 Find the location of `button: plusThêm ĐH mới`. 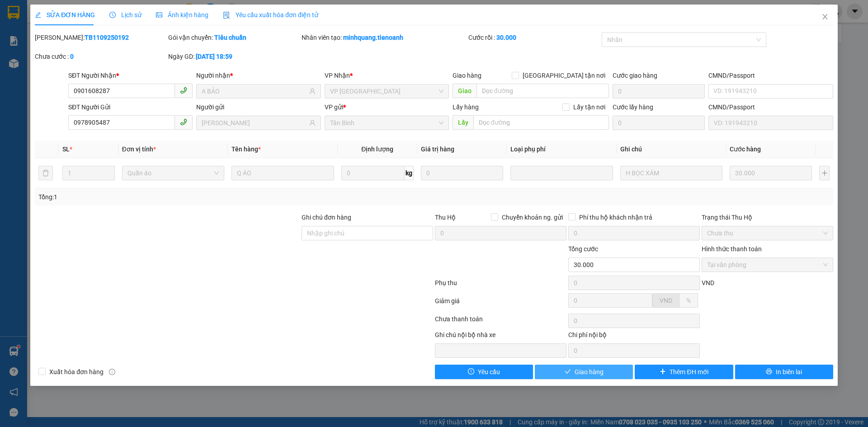

button: plusThêm ĐH mới is located at coordinates (683, 372).